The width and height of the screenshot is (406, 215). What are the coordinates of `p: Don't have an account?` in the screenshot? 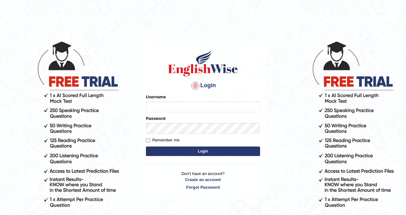 It's located at (203, 180).